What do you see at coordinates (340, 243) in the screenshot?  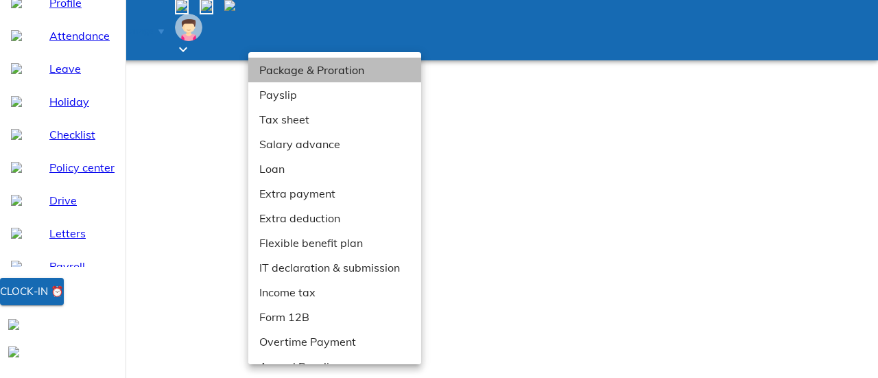 I see `li: Flexible benefit plan` at bounding box center [340, 243].